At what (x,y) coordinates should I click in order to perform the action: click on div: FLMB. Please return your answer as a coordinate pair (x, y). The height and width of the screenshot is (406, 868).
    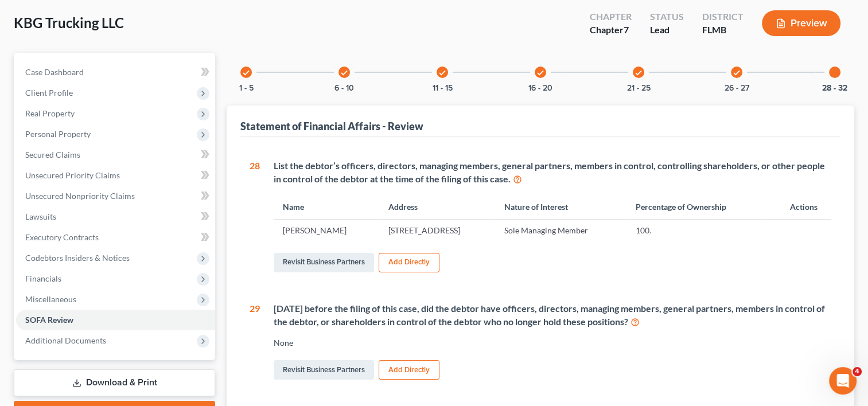
    Looking at the image, I should click on (723, 30).